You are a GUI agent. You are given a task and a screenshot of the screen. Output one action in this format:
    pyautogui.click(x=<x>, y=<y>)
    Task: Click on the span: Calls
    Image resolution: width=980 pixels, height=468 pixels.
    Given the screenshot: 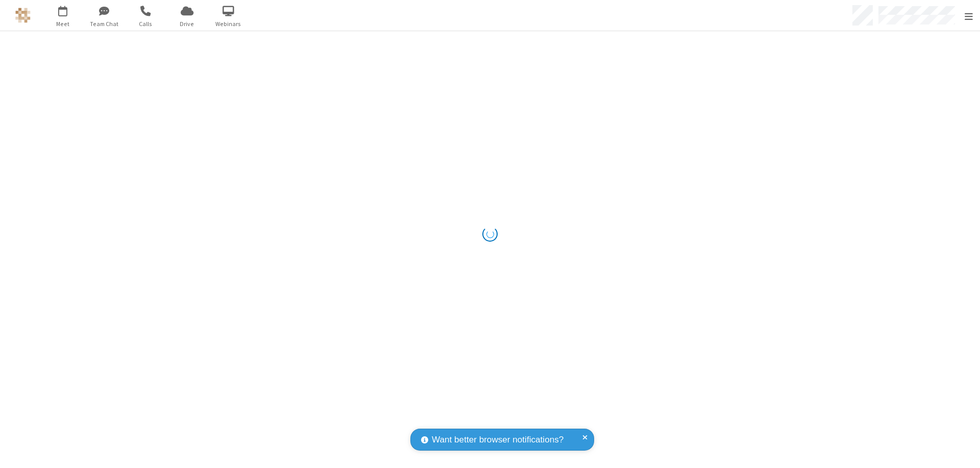 What is the action you would take?
    pyautogui.click(x=146, y=24)
    